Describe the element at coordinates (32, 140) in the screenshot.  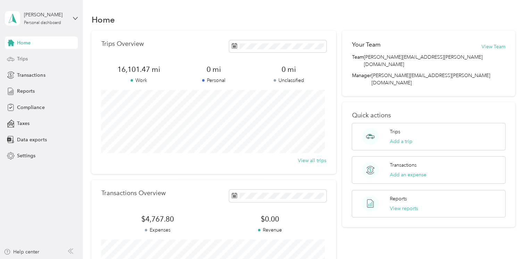
I see `span: Data exports` at that location.